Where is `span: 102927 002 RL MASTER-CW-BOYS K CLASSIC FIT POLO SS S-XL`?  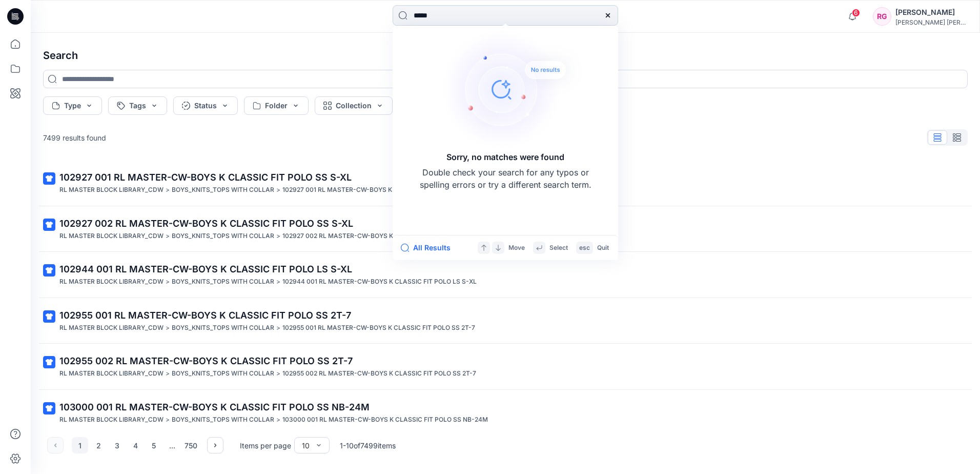 span: 102927 002 RL MASTER-CW-BOYS K CLASSIC FIT POLO SS S-XL is located at coordinates (206, 223).